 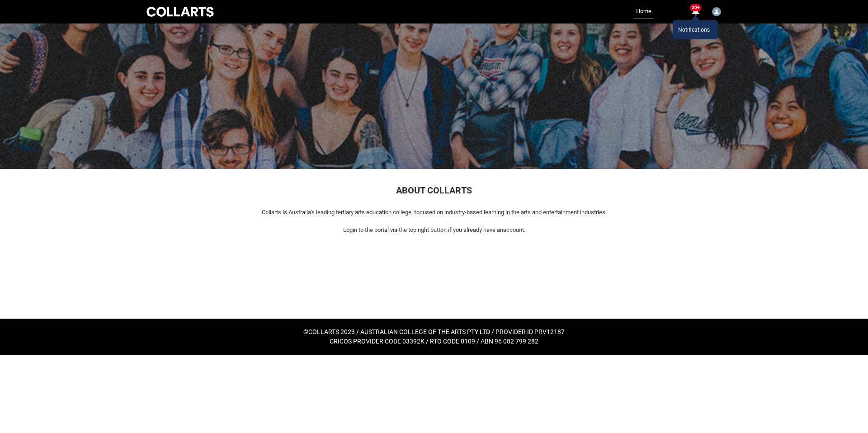 What do you see at coordinates (434, 190) in the screenshot?
I see `span: ABOUT COLLARTS` at bounding box center [434, 190].